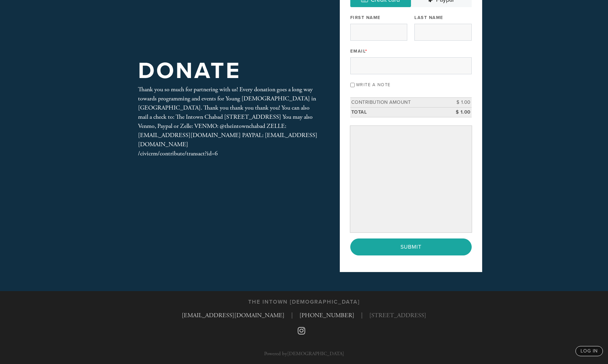  What do you see at coordinates (304, 354) in the screenshot?
I see `p: Powered by` at bounding box center [304, 354].